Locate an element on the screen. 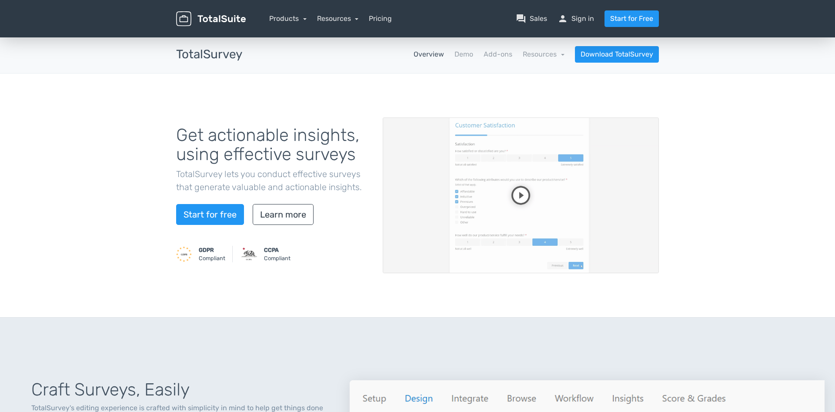 Image resolution: width=835 pixels, height=412 pixels. img: CCPA is located at coordinates (249, 254).